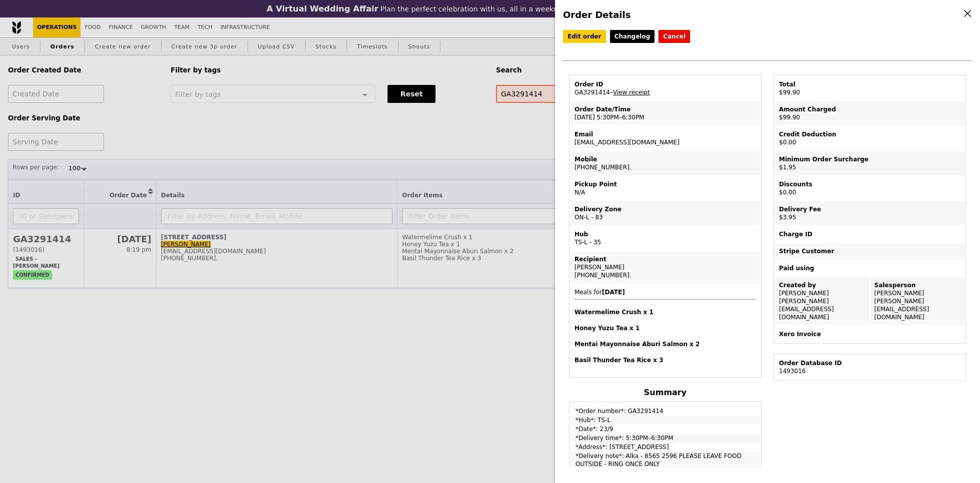 The image size is (980, 483). What do you see at coordinates (665, 312) in the screenshot?
I see `h4: Watermelime Crush x 1` at bounding box center [665, 312].